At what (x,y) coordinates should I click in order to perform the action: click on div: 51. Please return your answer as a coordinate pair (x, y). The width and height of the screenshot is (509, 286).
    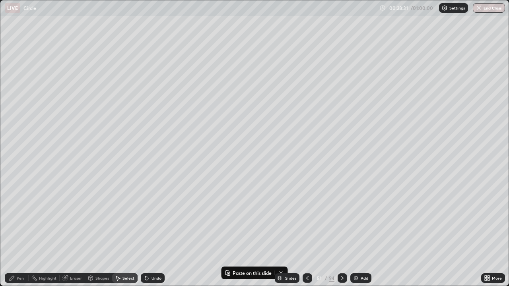
    Looking at the image, I should click on (319, 278).